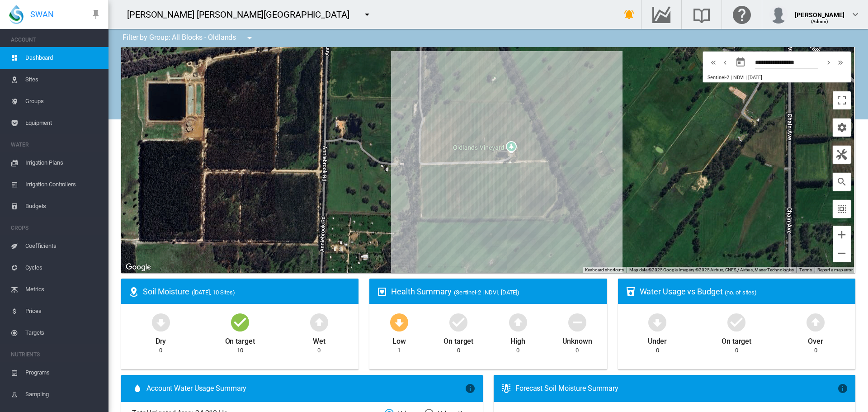 The image size is (868, 412). Describe the element at coordinates (842, 182) in the screenshot. I see `md-icon: icon-magnify` at that location.